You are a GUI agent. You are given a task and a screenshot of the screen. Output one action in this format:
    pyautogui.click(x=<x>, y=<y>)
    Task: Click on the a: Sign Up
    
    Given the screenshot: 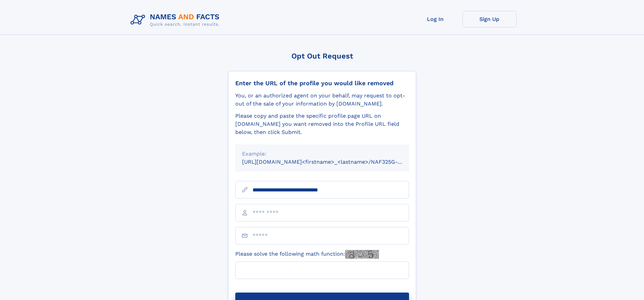 What is the action you would take?
    pyautogui.click(x=489, y=19)
    